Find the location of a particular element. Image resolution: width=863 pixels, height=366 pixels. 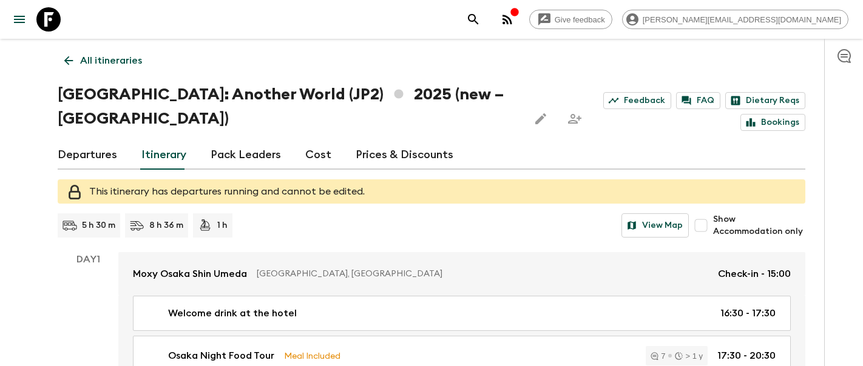

p: 16:30 - 17:30 is located at coordinates (747, 314).